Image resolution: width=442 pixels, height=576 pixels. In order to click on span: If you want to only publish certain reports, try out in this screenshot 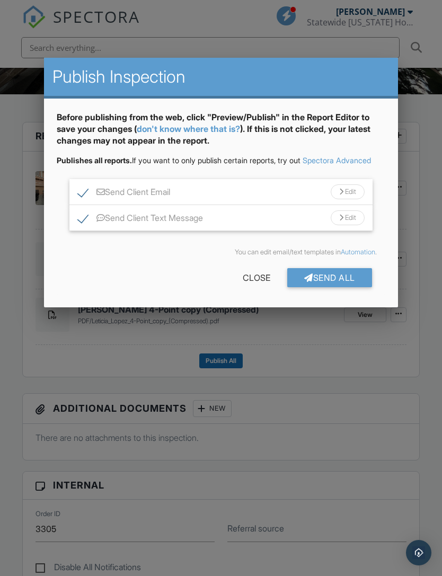, I will do `click(178, 160)`.